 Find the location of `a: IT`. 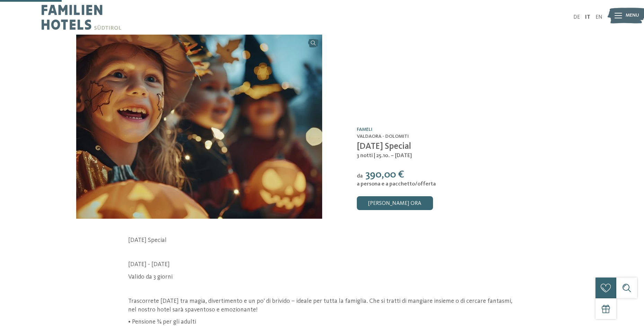

a: IT is located at coordinates (587, 17).